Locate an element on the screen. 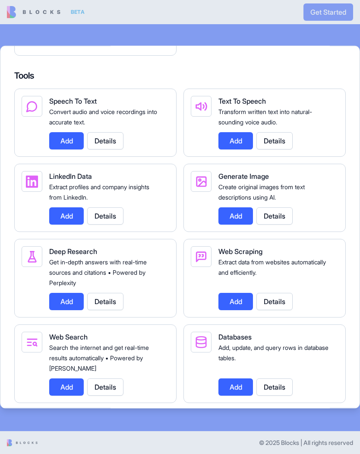  span: LinkedIn Data is located at coordinates (70, 176).